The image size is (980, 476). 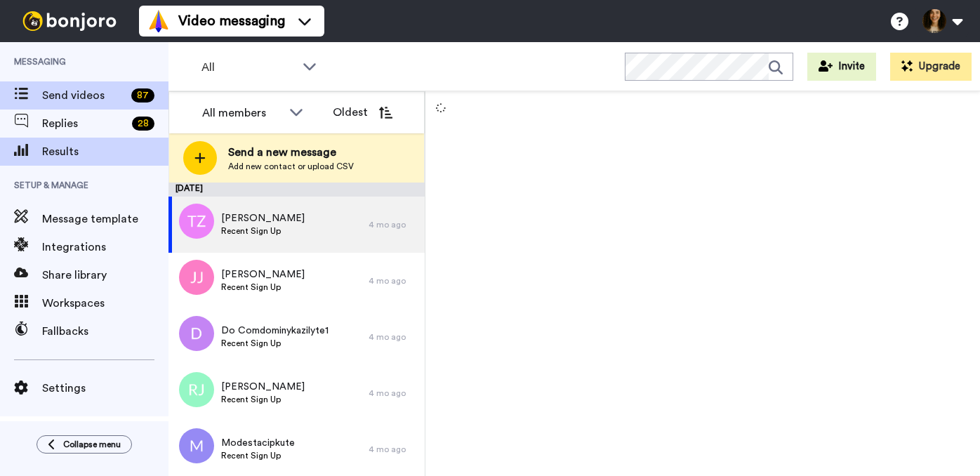 I want to click on span: Replies, so click(x=85, y=124).